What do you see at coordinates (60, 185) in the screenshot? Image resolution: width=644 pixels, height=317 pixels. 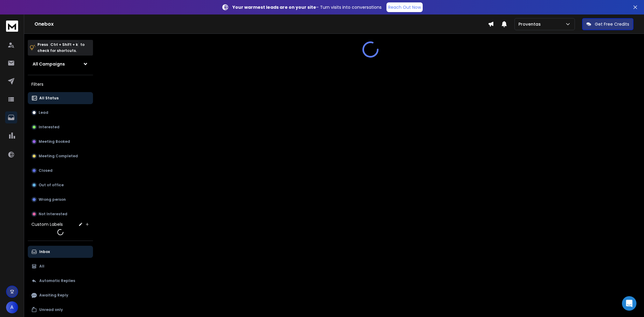 I see `button: Out of office` at bounding box center [60, 185].